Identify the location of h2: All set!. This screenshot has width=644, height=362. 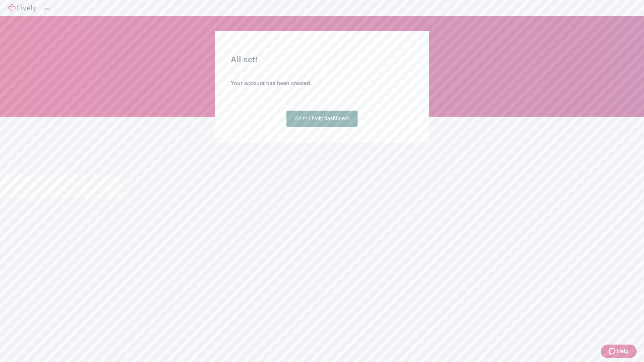
(322, 59).